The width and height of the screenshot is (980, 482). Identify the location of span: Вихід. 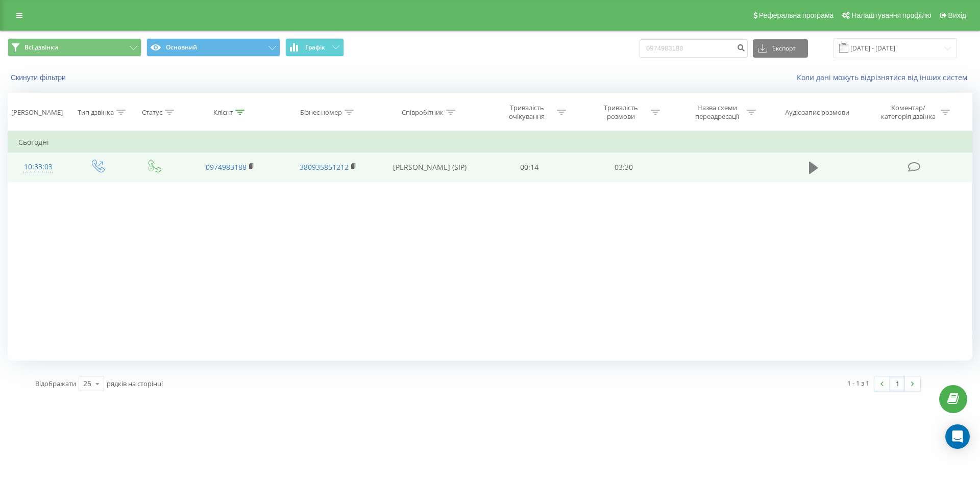
(957, 15).